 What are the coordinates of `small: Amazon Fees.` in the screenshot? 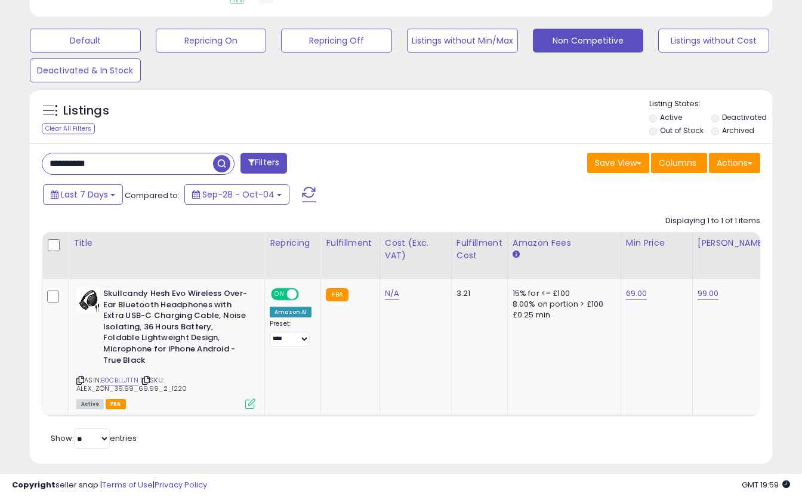 It's located at (516, 255).